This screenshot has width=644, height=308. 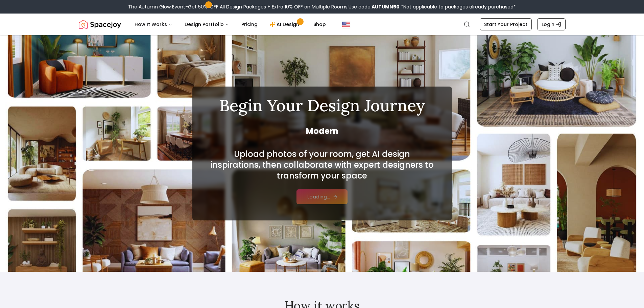 I want to click on a: Shop, so click(x=319, y=24).